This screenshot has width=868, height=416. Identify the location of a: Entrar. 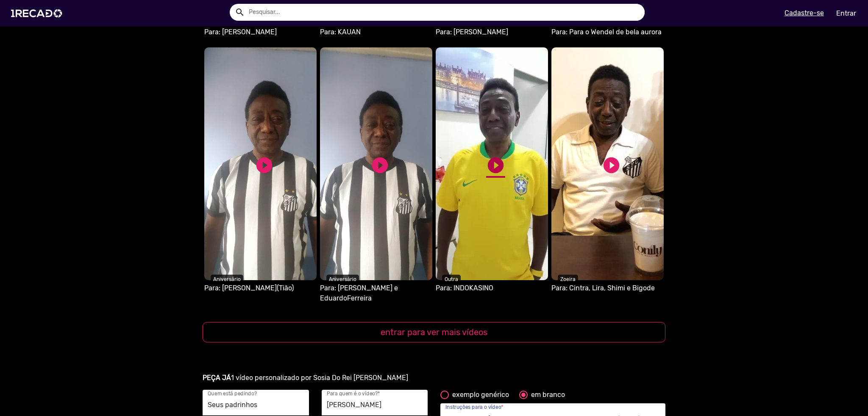
(846, 13).